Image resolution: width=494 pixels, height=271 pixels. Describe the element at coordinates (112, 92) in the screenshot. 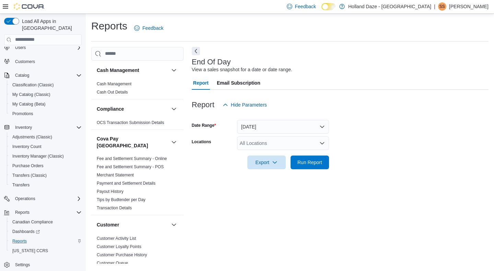

I see `span: Cash Out Details` at that location.